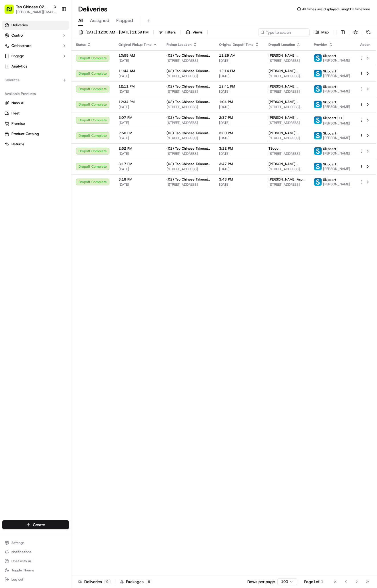  What do you see at coordinates (171, 32) in the screenshot?
I see `span: Filters` at bounding box center [171, 32].